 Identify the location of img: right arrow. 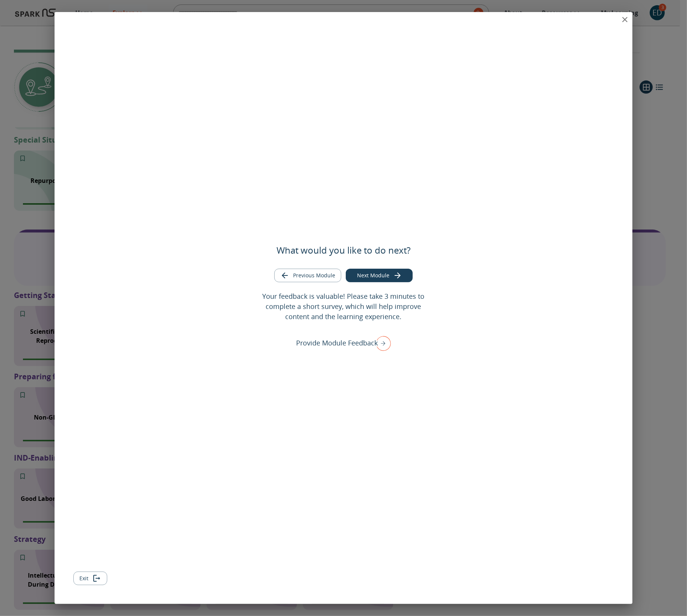
(382, 343).